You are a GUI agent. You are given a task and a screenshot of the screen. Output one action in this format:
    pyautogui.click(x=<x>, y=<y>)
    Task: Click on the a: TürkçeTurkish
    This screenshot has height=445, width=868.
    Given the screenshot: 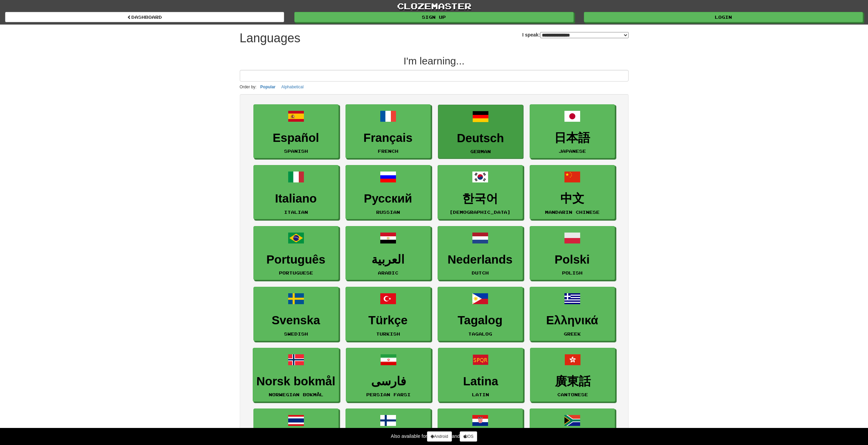 What is the action you would take?
    pyautogui.click(x=388, y=314)
    